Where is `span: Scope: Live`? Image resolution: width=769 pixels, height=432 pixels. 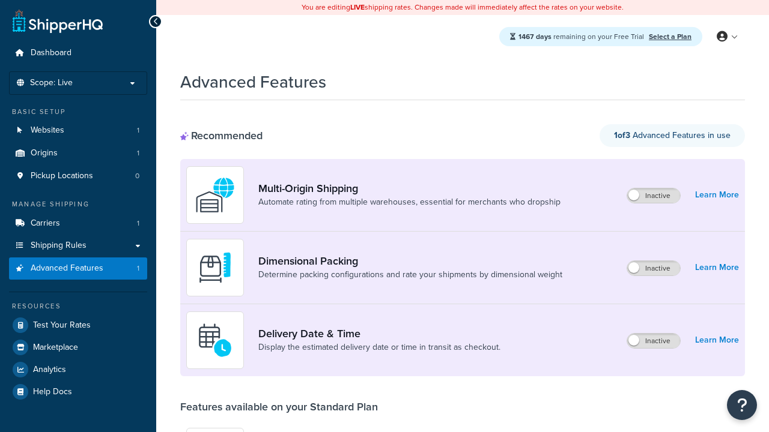 span: Scope: Live is located at coordinates (51, 83).